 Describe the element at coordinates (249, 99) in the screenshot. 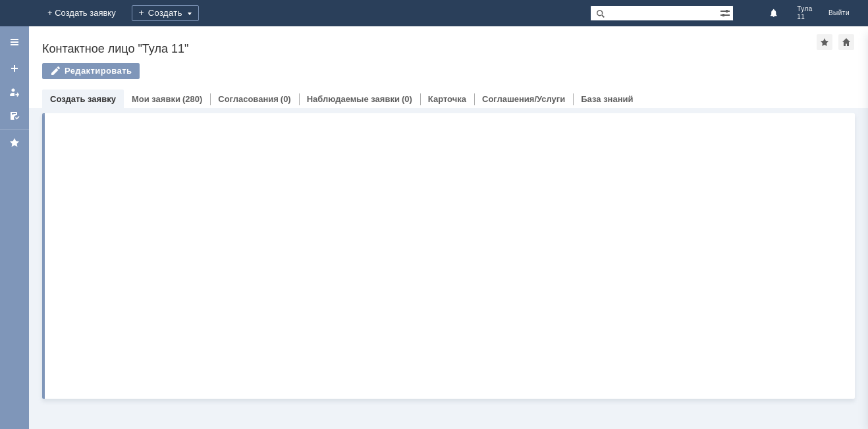

I see `a: Согласования` at that location.